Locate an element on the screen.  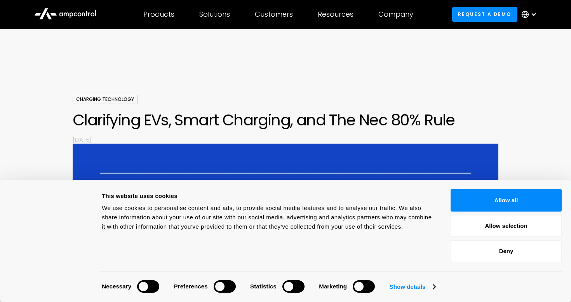
button: Allow selection is located at coordinates (507, 226).